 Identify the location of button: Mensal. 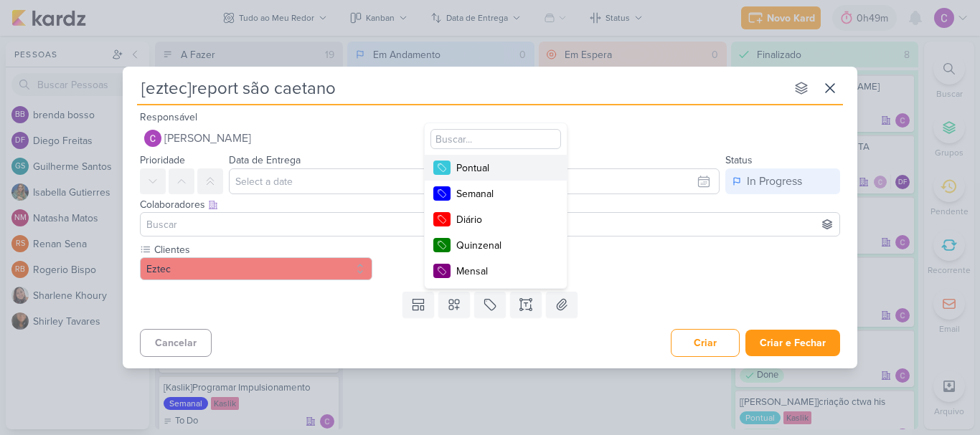
(496, 271).